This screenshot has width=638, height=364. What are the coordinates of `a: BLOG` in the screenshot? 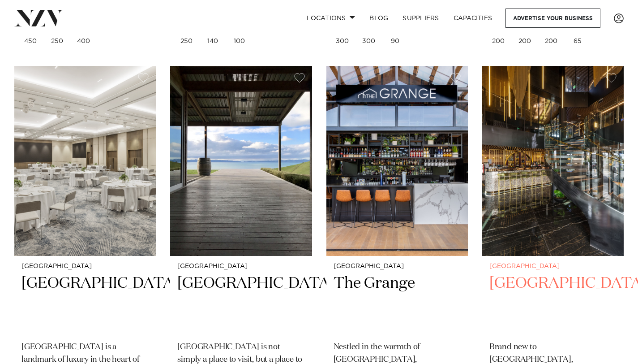 It's located at (379, 18).